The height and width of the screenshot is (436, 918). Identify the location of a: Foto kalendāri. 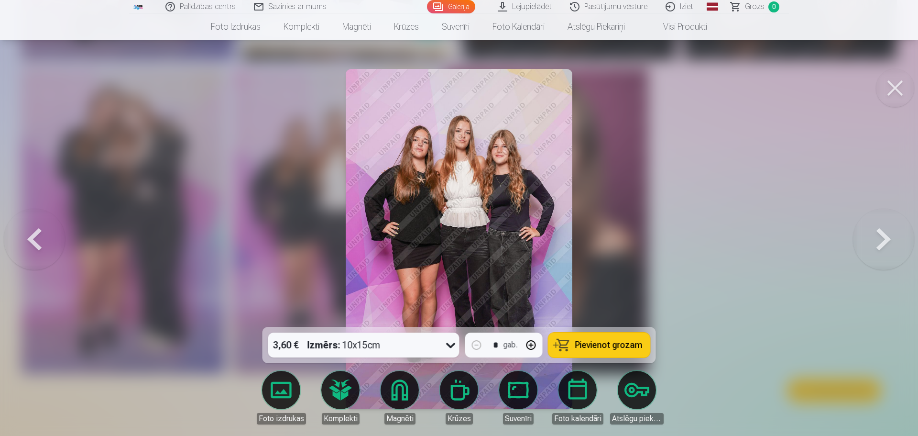
(518, 27).